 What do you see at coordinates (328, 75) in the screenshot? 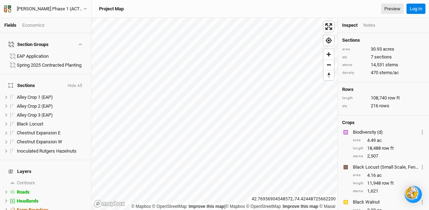
I see `span: Reset bearing to north` at bounding box center [328, 75].